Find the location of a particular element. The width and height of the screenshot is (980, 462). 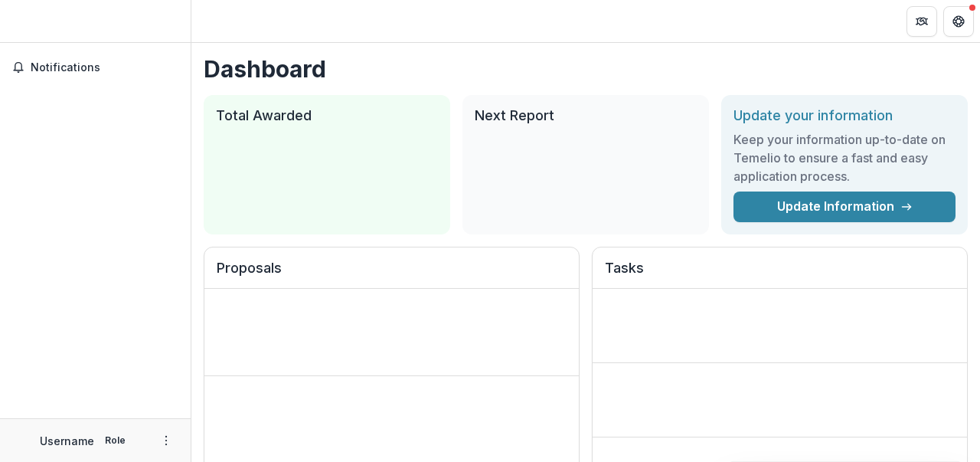

h2: Tasks is located at coordinates (780, 274).